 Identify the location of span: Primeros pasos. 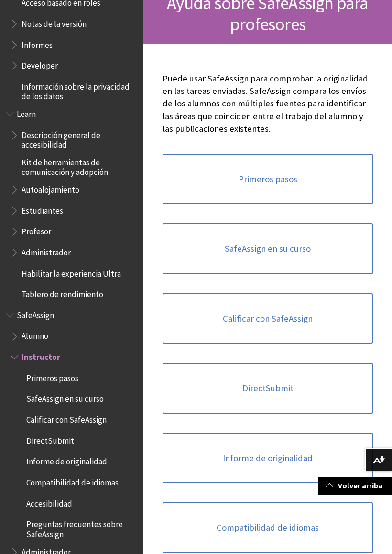
(52, 376).